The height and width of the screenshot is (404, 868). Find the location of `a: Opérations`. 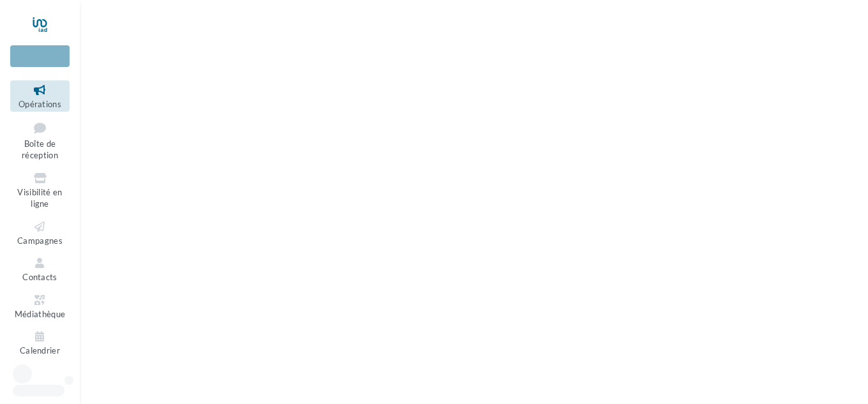

a: Opérations is located at coordinates (40, 95).